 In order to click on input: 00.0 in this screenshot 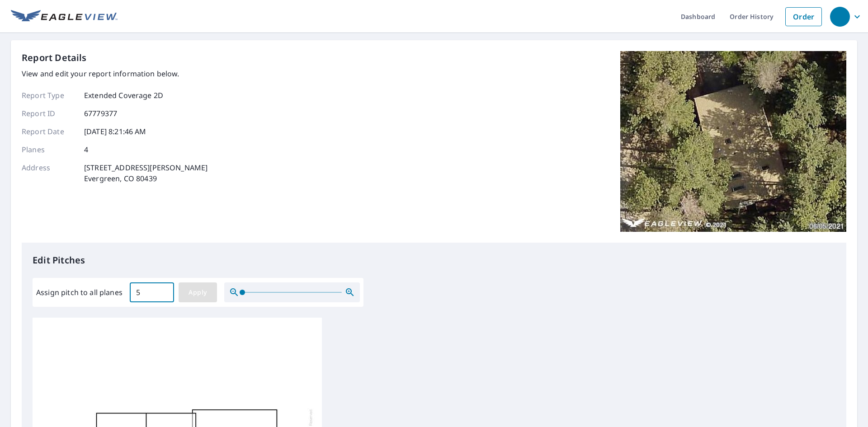, I will do `click(152, 292)`.